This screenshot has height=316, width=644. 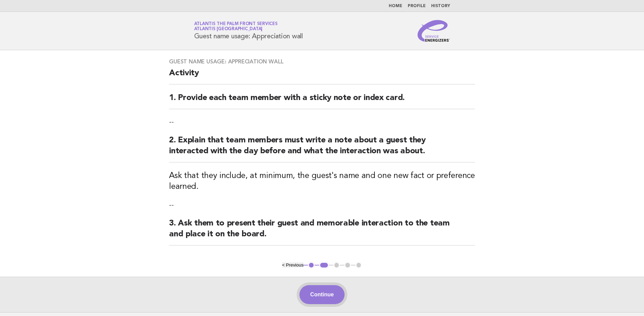 What do you see at coordinates (434, 31) in the screenshot?
I see `img: Service Energizers` at bounding box center [434, 31].